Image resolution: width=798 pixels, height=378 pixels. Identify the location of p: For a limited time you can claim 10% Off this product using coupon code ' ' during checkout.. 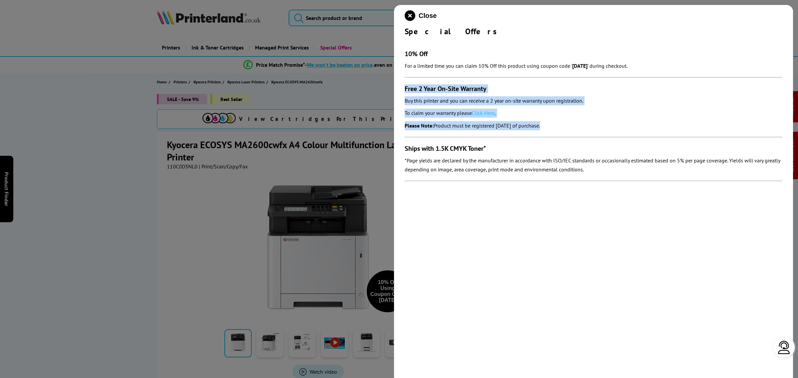
(594, 66).